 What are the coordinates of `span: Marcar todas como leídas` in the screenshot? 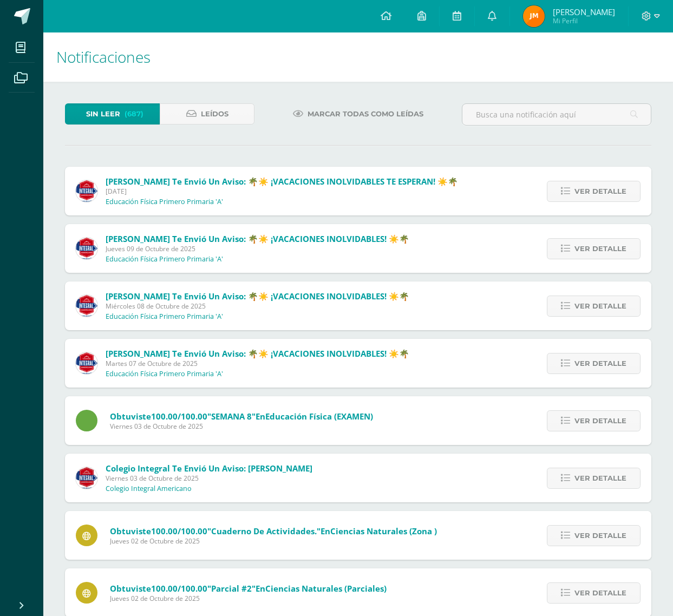 It's located at (365, 113).